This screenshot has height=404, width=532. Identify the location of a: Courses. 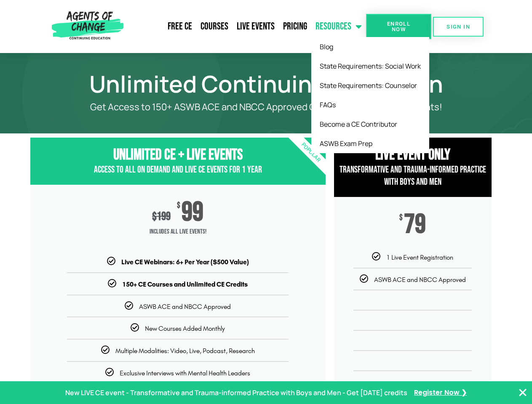
(214, 26).